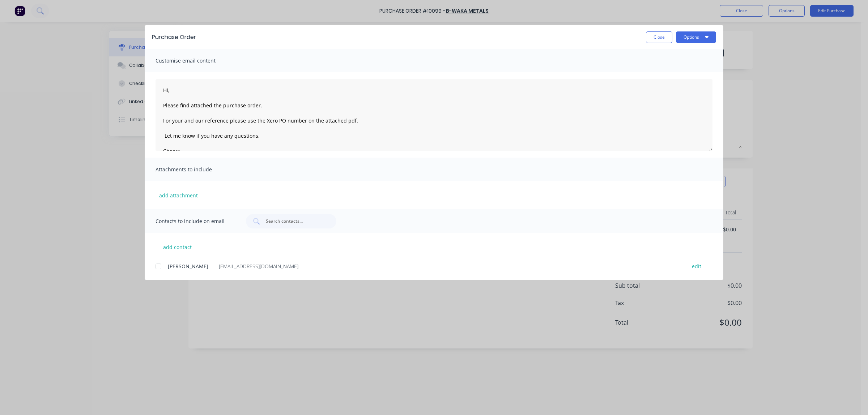  Describe the element at coordinates (696, 266) in the screenshot. I see `button: edit` at that location.